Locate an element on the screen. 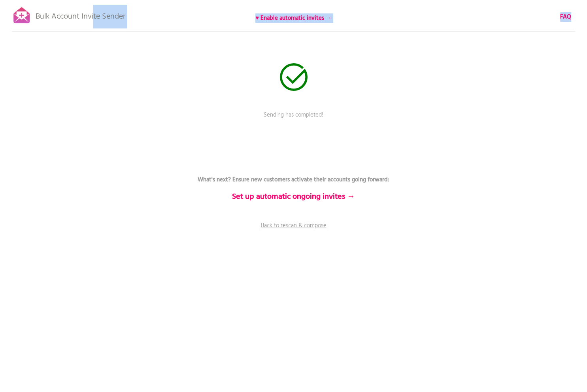  p: Bulk Account Invite Sender is located at coordinates (80, 15).